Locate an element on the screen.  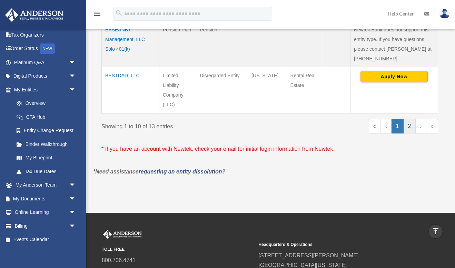
a: Digital Productsarrow_drop_down is located at coordinates (46, 76).